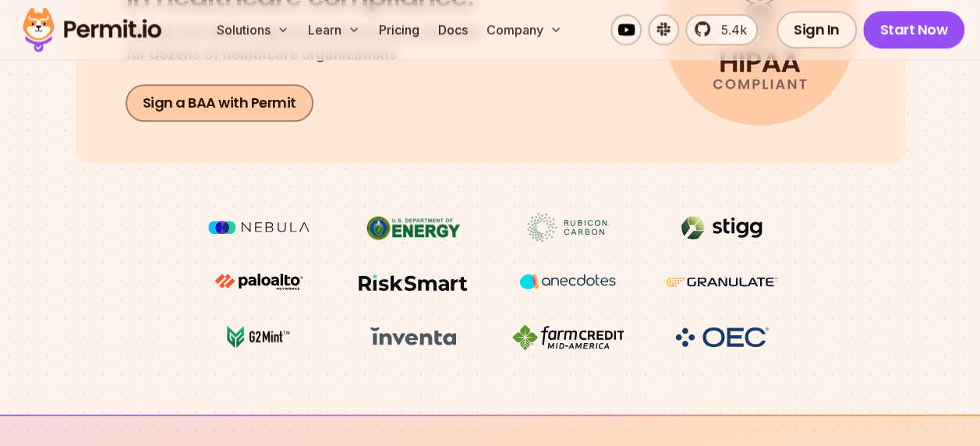 Image resolution: width=980 pixels, height=446 pixels. What do you see at coordinates (721, 283) in the screenshot?
I see `img: Granulate` at bounding box center [721, 283].